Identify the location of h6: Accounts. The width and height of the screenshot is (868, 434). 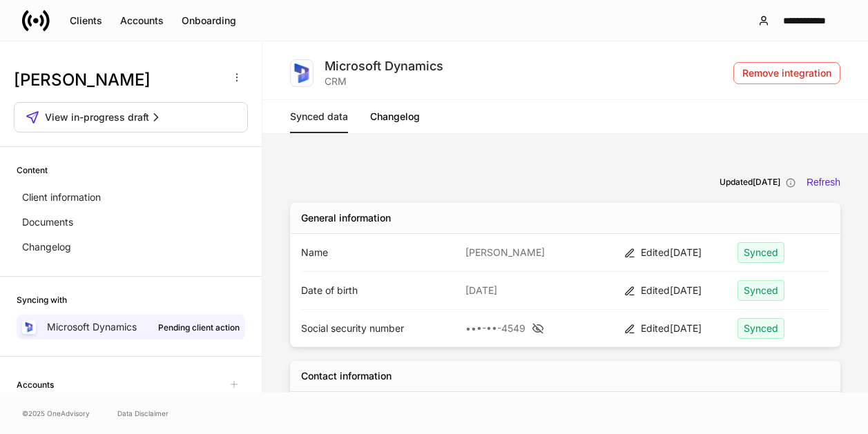
(36, 385).